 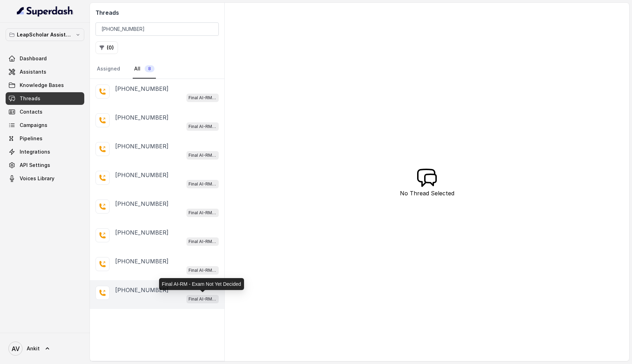 I want to click on span: Threads, so click(x=30, y=99).